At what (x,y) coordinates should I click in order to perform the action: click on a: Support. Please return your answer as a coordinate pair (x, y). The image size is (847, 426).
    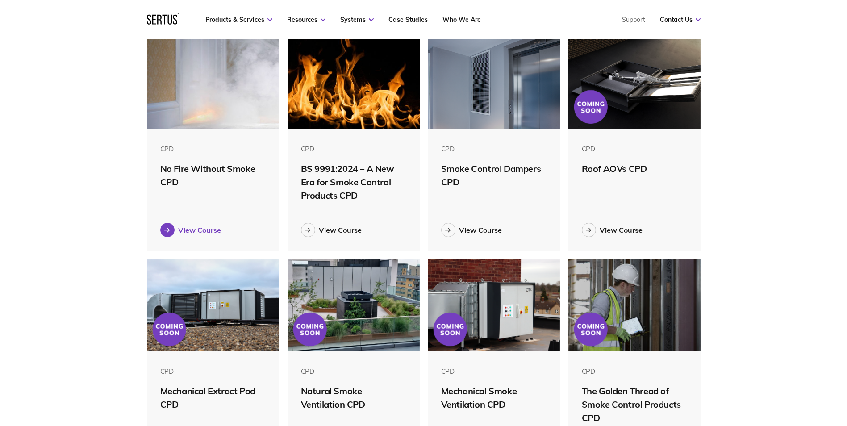
    Looking at the image, I should click on (633, 20).